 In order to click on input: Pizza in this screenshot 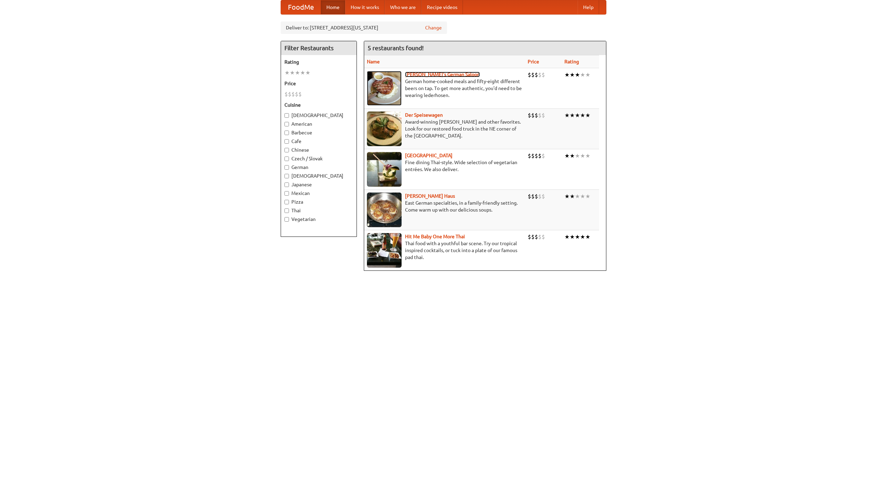, I will do `click(286, 202)`.